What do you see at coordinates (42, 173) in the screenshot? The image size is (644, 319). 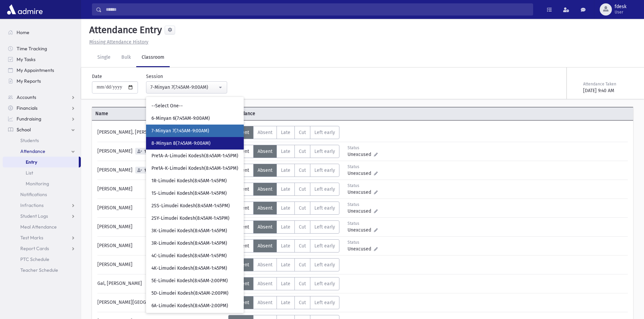 I see `a: List` at bounding box center [42, 173].